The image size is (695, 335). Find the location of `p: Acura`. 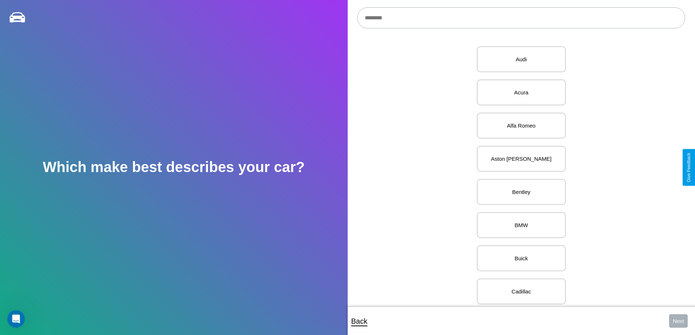

p: Acura is located at coordinates (522, 92).